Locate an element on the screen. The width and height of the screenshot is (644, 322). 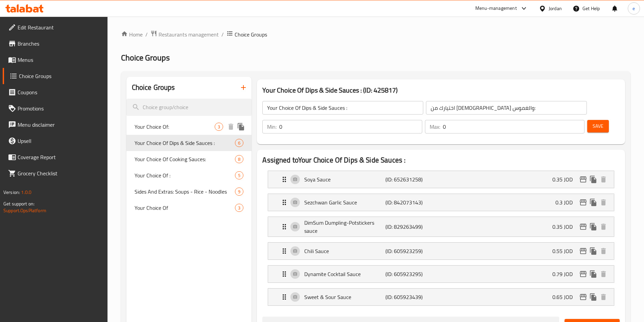
button: Save is located at coordinates (598, 126).